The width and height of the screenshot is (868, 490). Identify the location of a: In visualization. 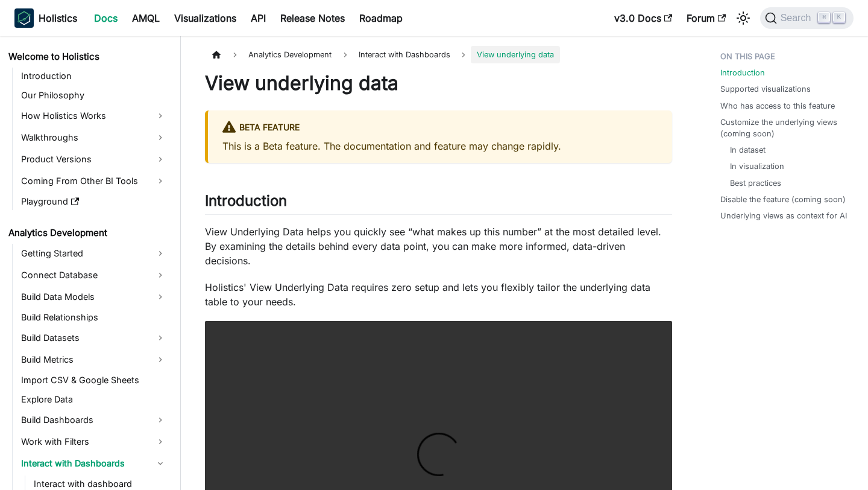
(757, 166).